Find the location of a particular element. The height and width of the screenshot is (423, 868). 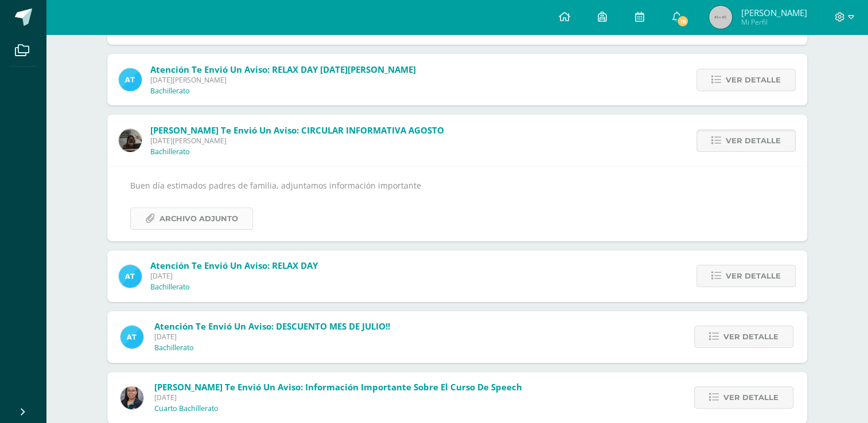

a: Archivo Adjunto is located at coordinates (192, 218).